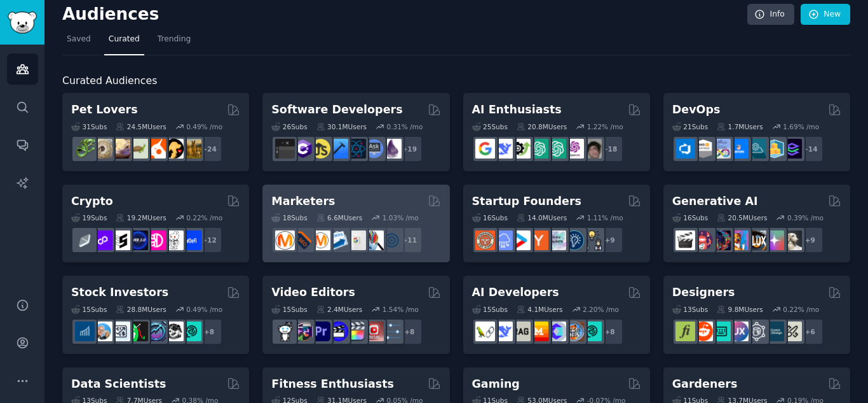 This screenshot has width=868, height=403. Describe the element at coordinates (574, 148) in the screenshot. I see `img: OpenAIDev` at that location.